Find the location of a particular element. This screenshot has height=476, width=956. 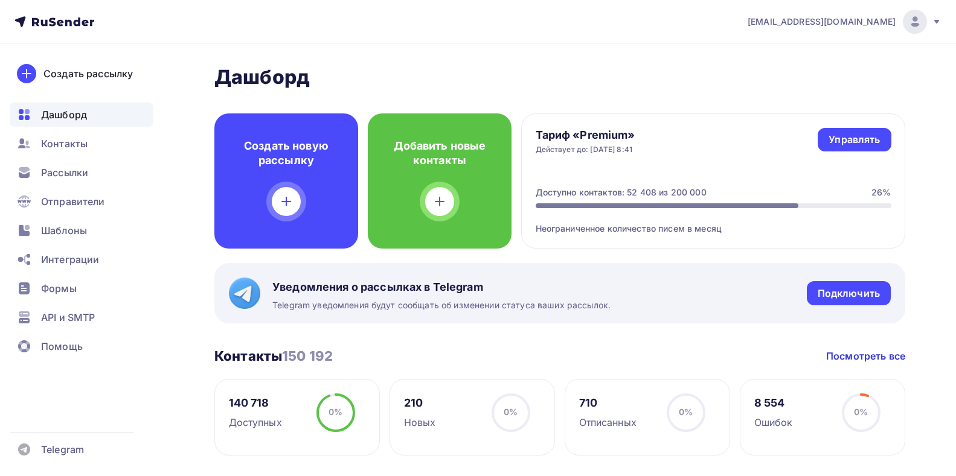

div: Новых is located at coordinates (420, 423).